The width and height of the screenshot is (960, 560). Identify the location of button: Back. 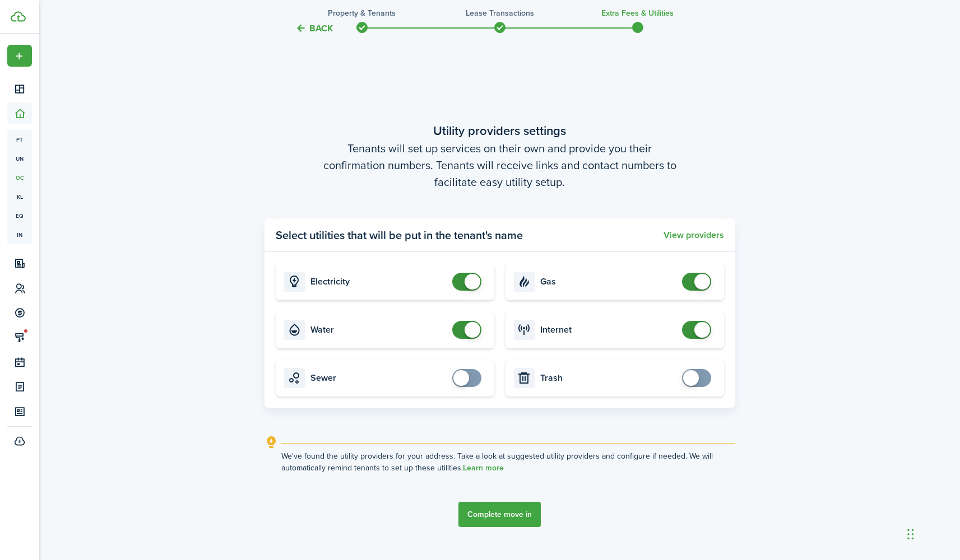
(314, 28).